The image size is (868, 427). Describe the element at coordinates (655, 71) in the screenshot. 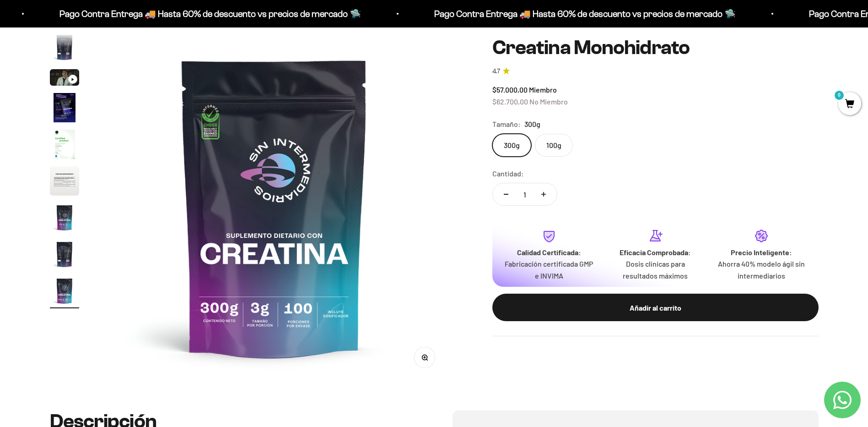

I see `a: 4.74.7 de 5.0 estrellas` at that location.